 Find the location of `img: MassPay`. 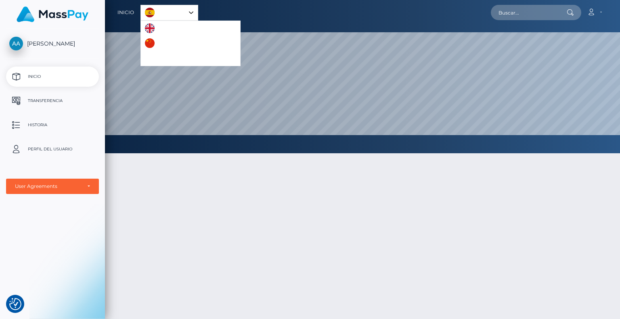

img: MassPay is located at coordinates (52, 14).